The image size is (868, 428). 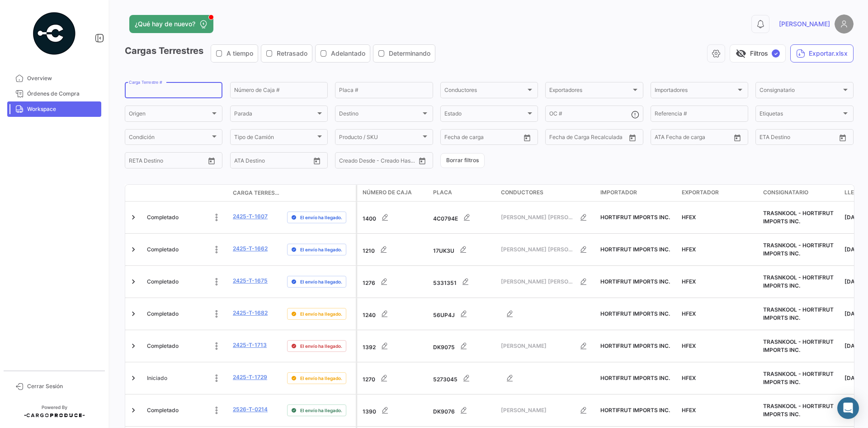 I want to click on span: Overview, so click(x=62, y=79).